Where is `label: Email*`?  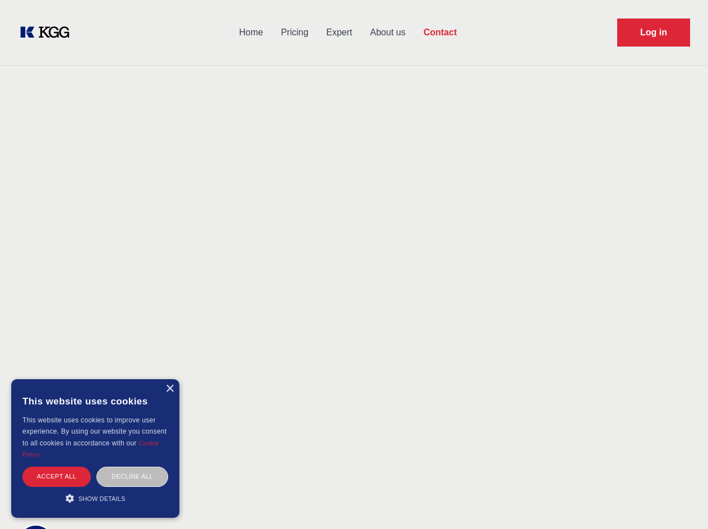 label: Email* is located at coordinates (465, 254).